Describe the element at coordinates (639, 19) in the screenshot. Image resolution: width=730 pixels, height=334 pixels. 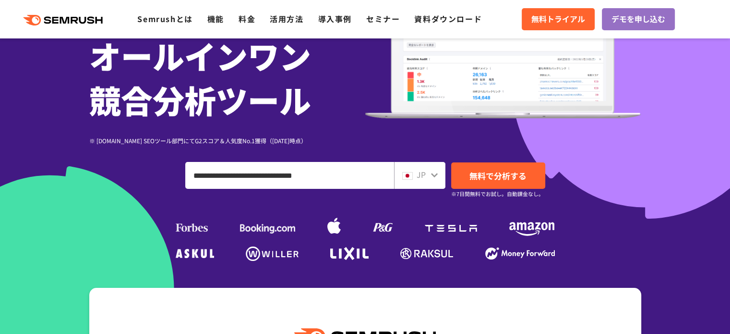
I see `a: デモを申し込む` at that location.